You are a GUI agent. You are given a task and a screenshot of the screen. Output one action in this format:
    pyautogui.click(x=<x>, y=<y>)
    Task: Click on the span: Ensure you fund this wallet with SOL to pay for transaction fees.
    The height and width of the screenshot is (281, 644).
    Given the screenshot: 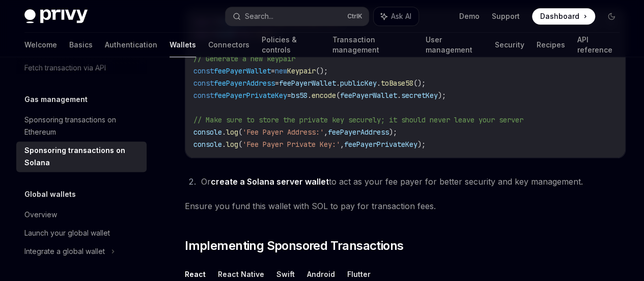 What is the action you would take?
    pyautogui.click(x=405, y=206)
    